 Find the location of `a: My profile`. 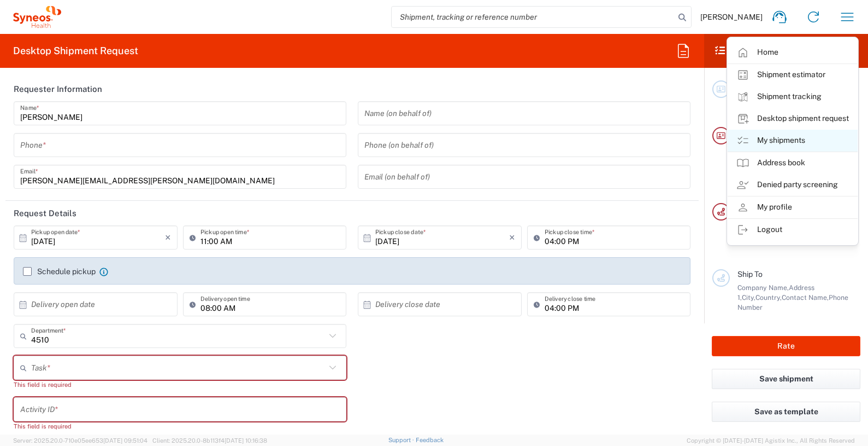

a: My profile is located at coordinates (793, 208).